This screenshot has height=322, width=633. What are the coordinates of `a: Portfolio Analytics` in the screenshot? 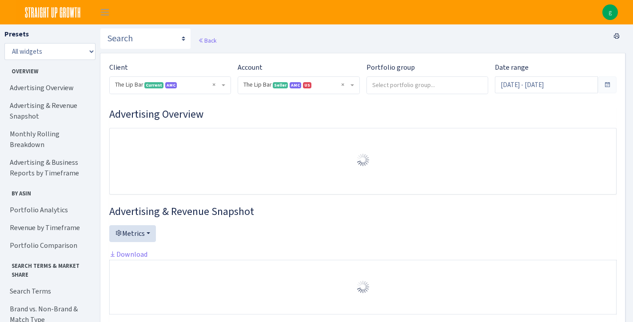 It's located at (49, 210).